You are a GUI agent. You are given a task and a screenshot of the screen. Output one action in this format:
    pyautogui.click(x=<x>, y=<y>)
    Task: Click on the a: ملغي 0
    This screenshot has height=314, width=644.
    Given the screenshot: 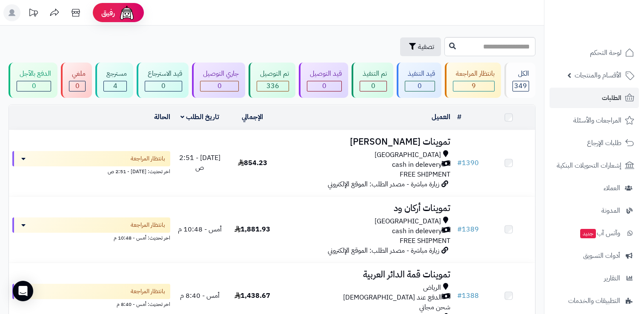 What is the action you would take?
    pyautogui.click(x=76, y=80)
    